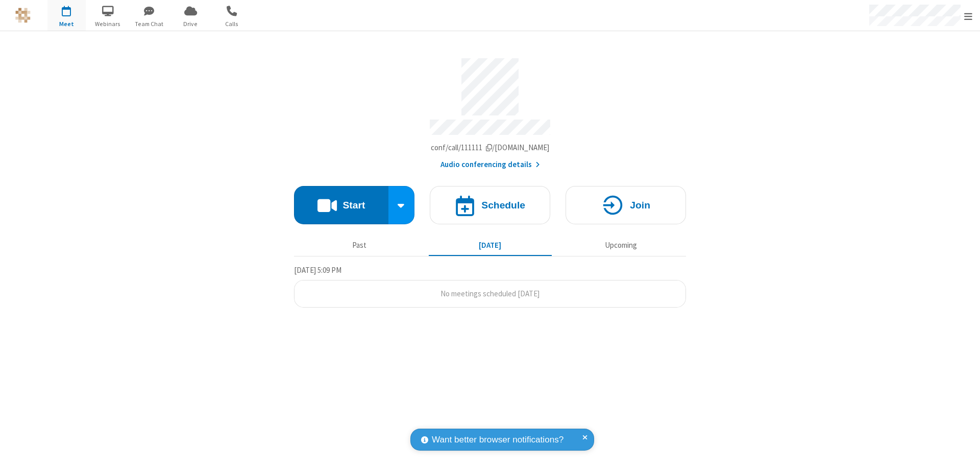  What do you see at coordinates (232, 24) in the screenshot?
I see `span: Calls` at bounding box center [232, 24].